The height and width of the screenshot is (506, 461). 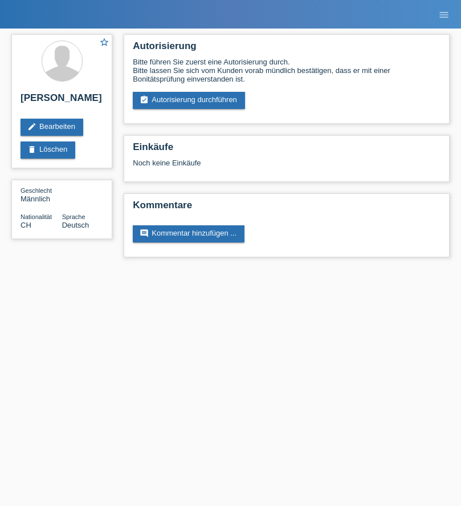 I want to click on a: editBearbeiten, so click(x=52, y=127).